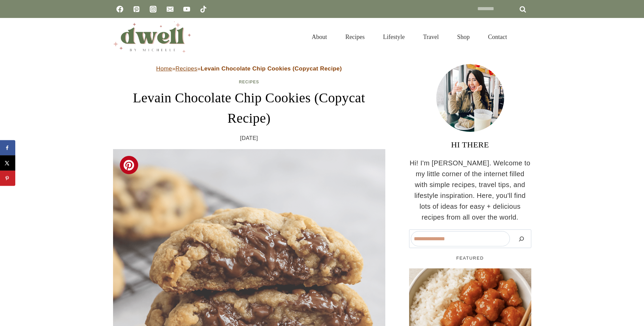  Describe the element at coordinates (153, 10) in the screenshot. I see `a: Instagram` at that location.